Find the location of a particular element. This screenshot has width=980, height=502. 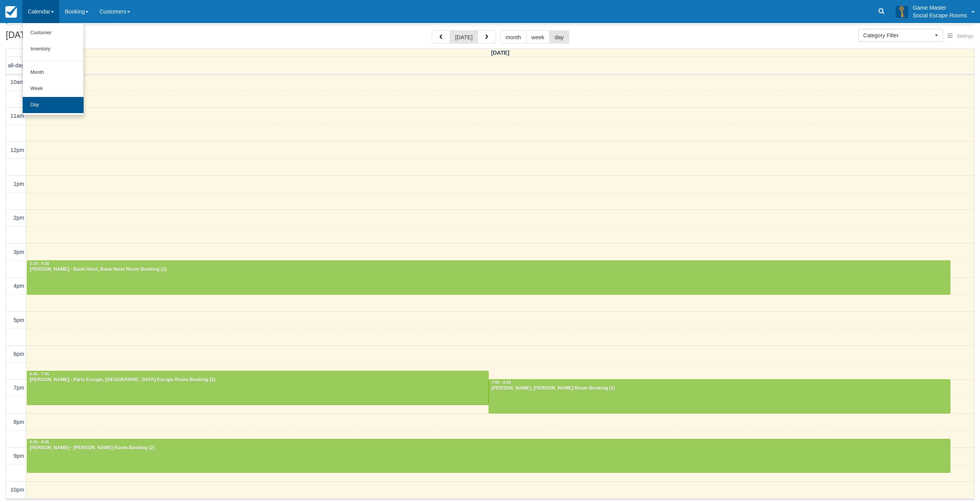

button: week is located at coordinates (538, 37).